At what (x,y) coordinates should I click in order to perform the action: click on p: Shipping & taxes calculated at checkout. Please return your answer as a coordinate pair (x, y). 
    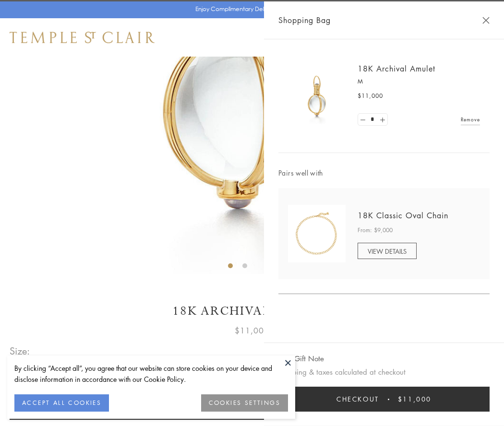
    Looking at the image, I should click on (384, 372).